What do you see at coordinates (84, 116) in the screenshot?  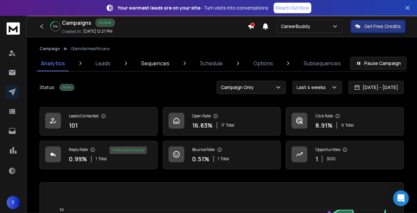 I see `p: Leads Contacted` at bounding box center [84, 116].